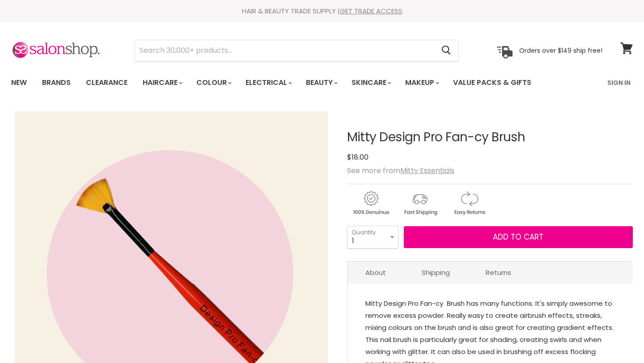 This screenshot has height=363, width=644. I want to click on a: Skincare, so click(371, 83).